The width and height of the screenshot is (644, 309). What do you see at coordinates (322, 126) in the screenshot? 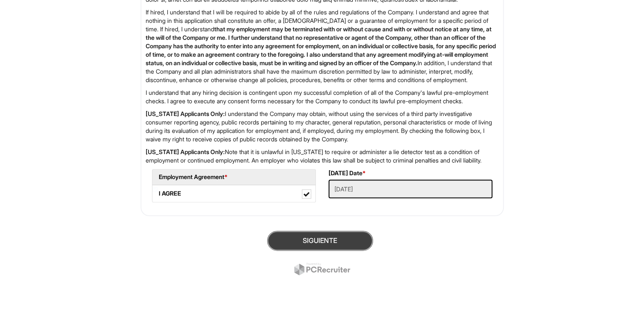
I see `p: I understand the Company may obtain, without using the services of a third party investigative co...` at bounding box center [322, 126].